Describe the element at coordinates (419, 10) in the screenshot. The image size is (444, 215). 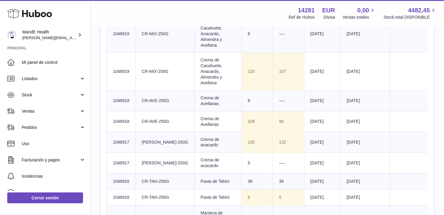
I see `span: 4482,45` at that location.